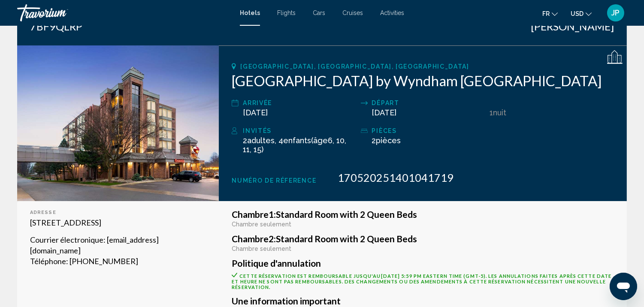 The width and height of the screenshot is (644, 307). Describe the element at coordinates (429, 103) in the screenshot. I see `div: Départ` at that location.